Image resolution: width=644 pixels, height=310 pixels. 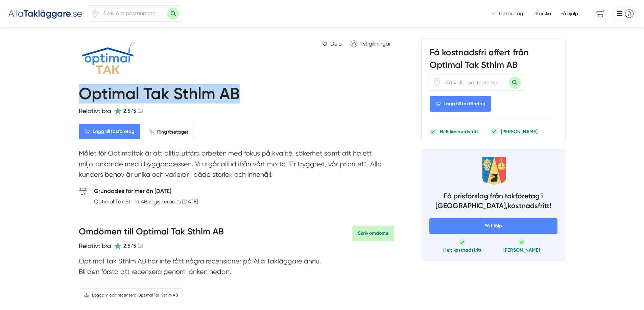 What do you see at coordinates (45, 13) in the screenshot?
I see `img: Alla Takläggare` at bounding box center [45, 13].